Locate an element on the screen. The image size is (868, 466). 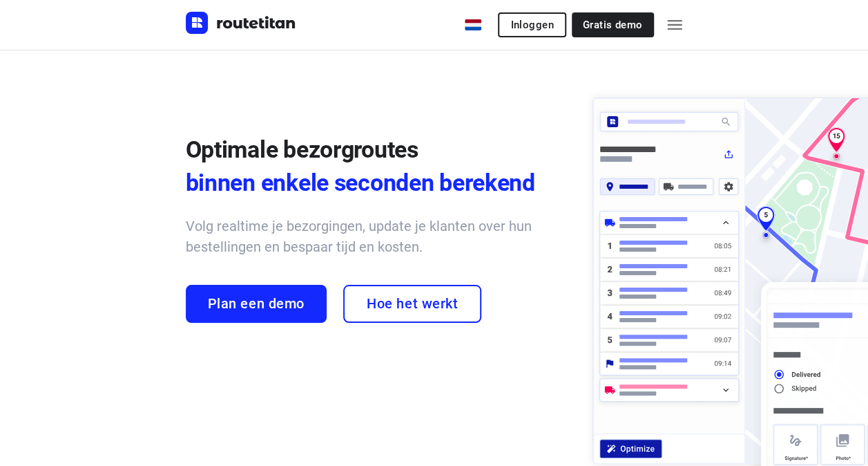
span: Plan een demo is located at coordinates (257, 303).